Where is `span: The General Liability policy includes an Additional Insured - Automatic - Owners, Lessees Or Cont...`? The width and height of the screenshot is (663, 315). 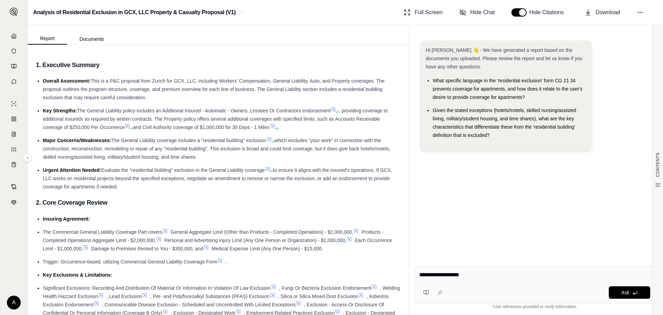
span: The General Liability policy includes an Additional Insured - Automatic - Owners, Lessees Or Cont... is located at coordinates (204, 111).